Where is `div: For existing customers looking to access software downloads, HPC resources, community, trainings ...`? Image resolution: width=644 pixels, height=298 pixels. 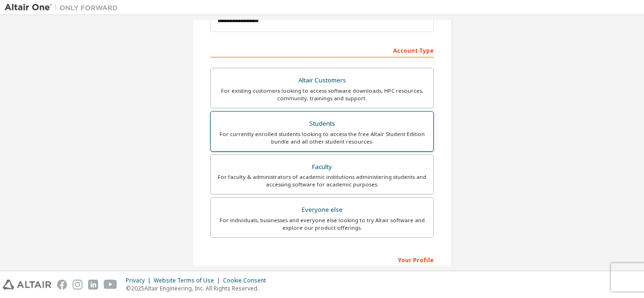 div: For existing customers looking to access software downloads, HPC resources, community, trainings ... is located at coordinates (322, 95).